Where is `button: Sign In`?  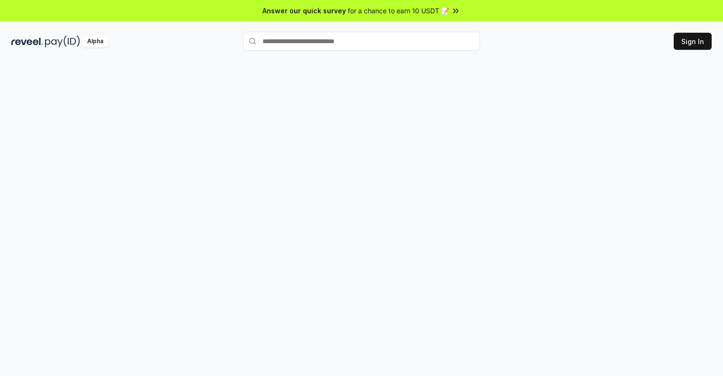 button: Sign In is located at coordinates (693, 41).